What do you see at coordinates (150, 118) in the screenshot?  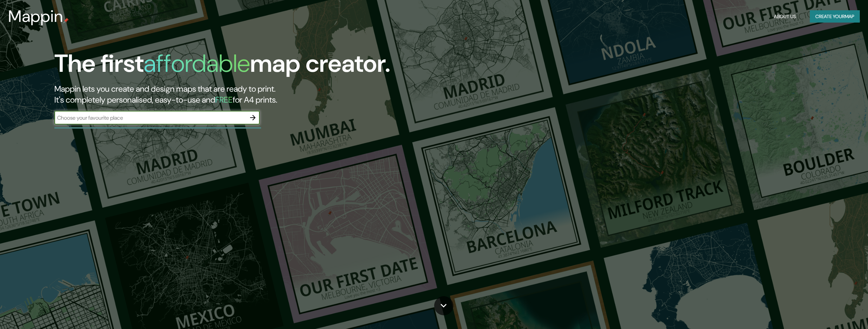 I see `input: Choose your favourite place` at bounding box center [150, 118].